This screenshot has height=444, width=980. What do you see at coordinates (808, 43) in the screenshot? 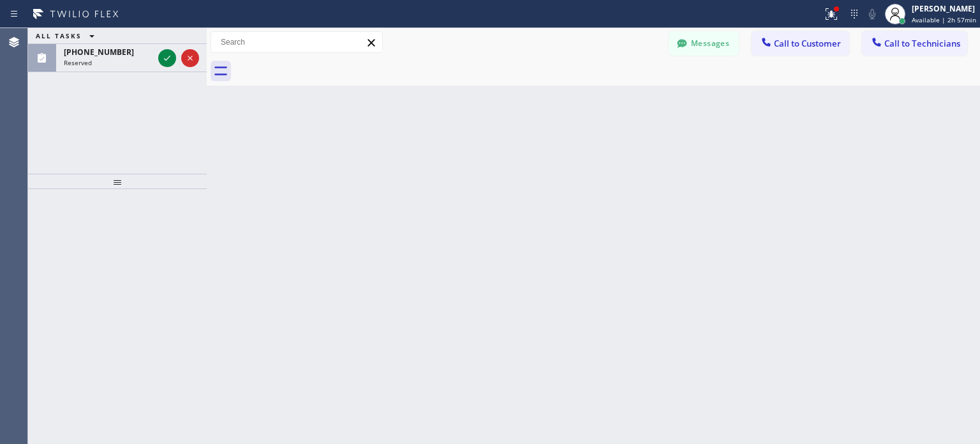
I see `span: Call to Customer` at bounding box center [808, 43].